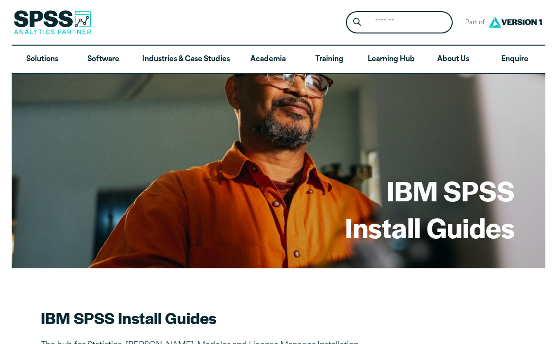 Image resolution: width=557 pixels, height=344 pixels. I want to click on span: Part of, so click(473, 23).